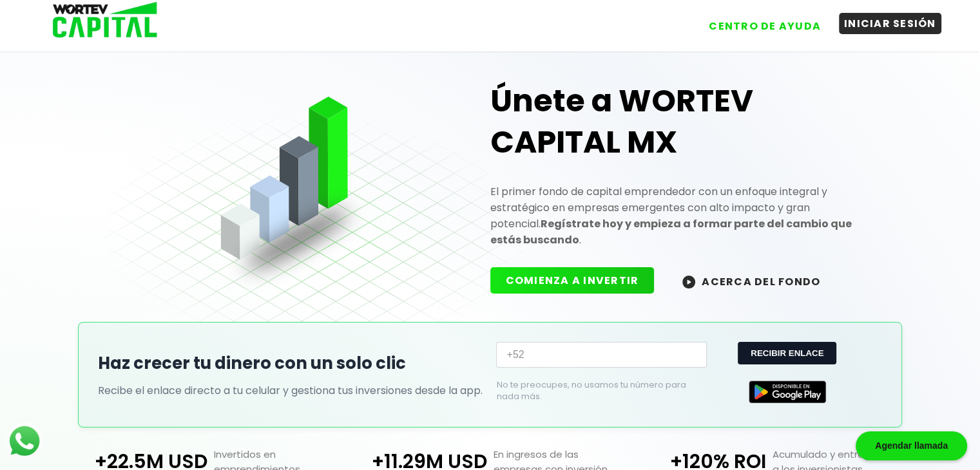  Describe the element at coordinates (787, 353) in the screenshot. I see `button: RECIBIR ENLACE` at that location.